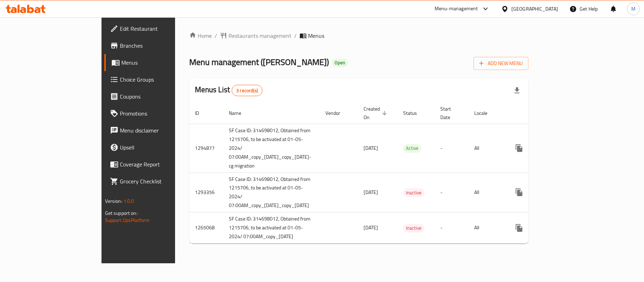 This screenshot has width=644, height=282. I want to click on a: Choice Groups, so click(157, 80).